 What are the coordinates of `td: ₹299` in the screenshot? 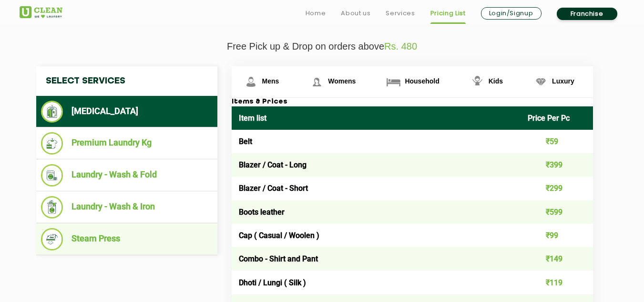 It's located at (556, 188).